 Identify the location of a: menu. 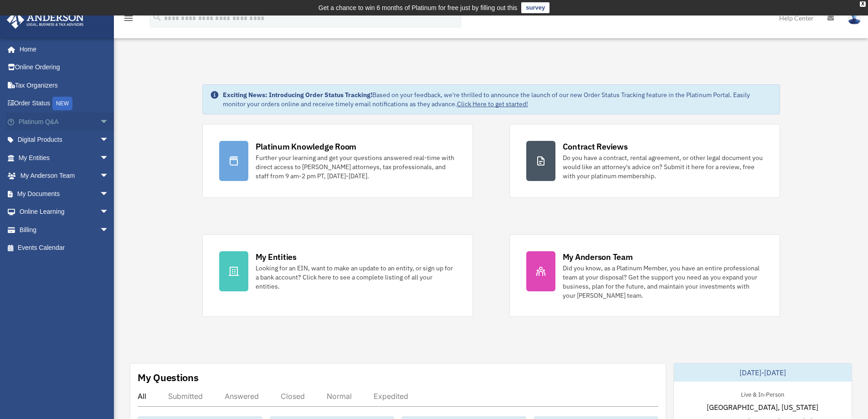
(129, 19).